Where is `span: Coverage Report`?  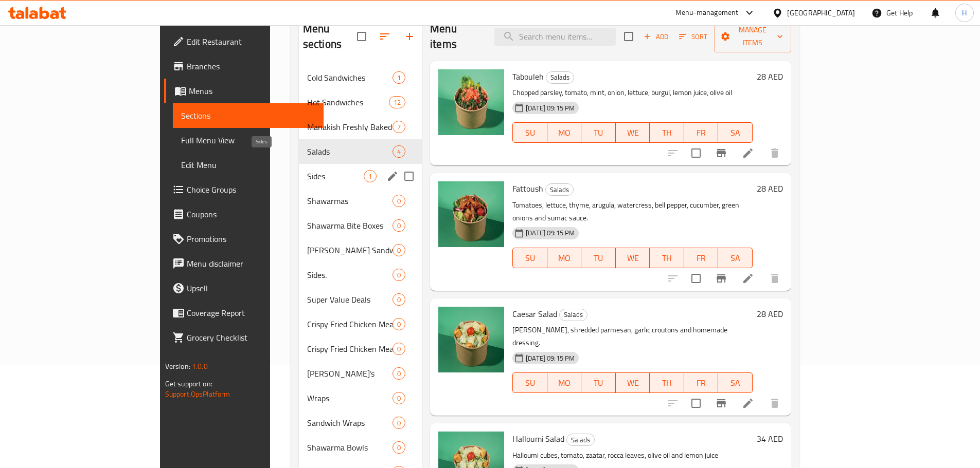
span: Coverage Report is located at coordinates (251, 313).